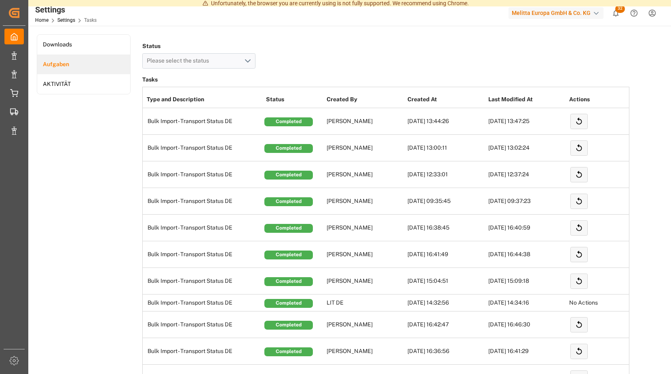 The image size is (671, 374). What do you see at coordinates (615, 13) in the screenshot?
I see `button: show 32 new notifications` at bounding box center [615, 13].